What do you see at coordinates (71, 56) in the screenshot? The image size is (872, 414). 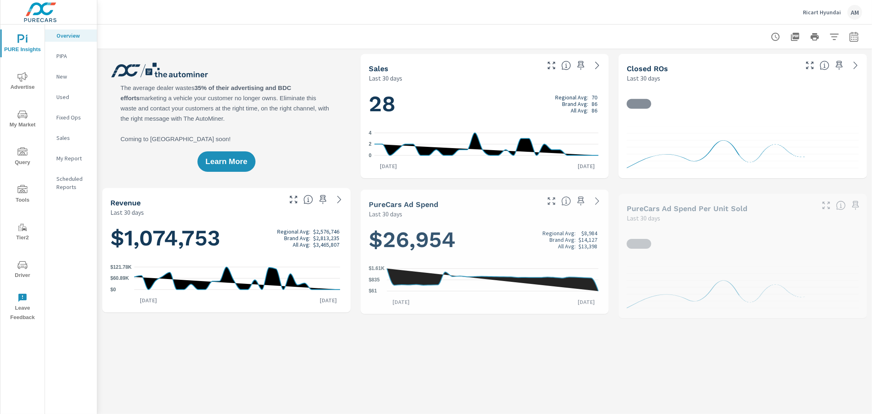 I see `div: PIPA` at bounding box center [71, 56].